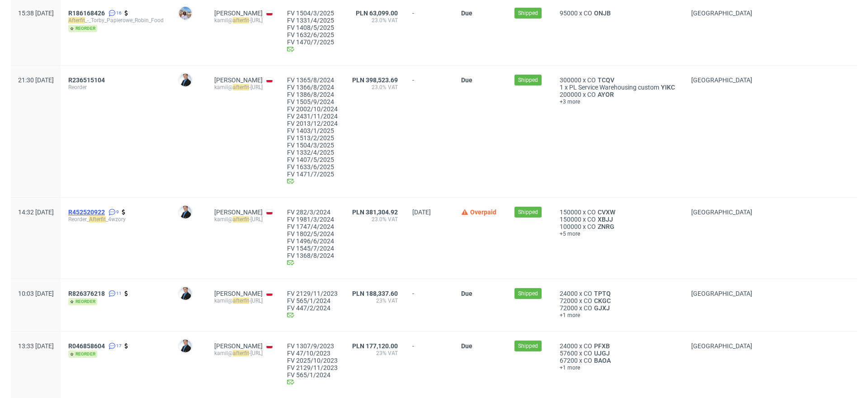  What do you see at coordinates (312, 28) in the screenshot?
I see `a: FV 1408/5/2025` at bounding box center [312, 28].